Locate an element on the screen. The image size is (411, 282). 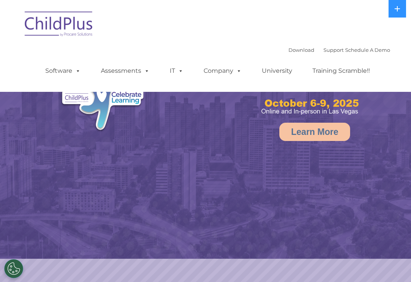
a: Schedule A Demo is located at coordinates (368, 50).